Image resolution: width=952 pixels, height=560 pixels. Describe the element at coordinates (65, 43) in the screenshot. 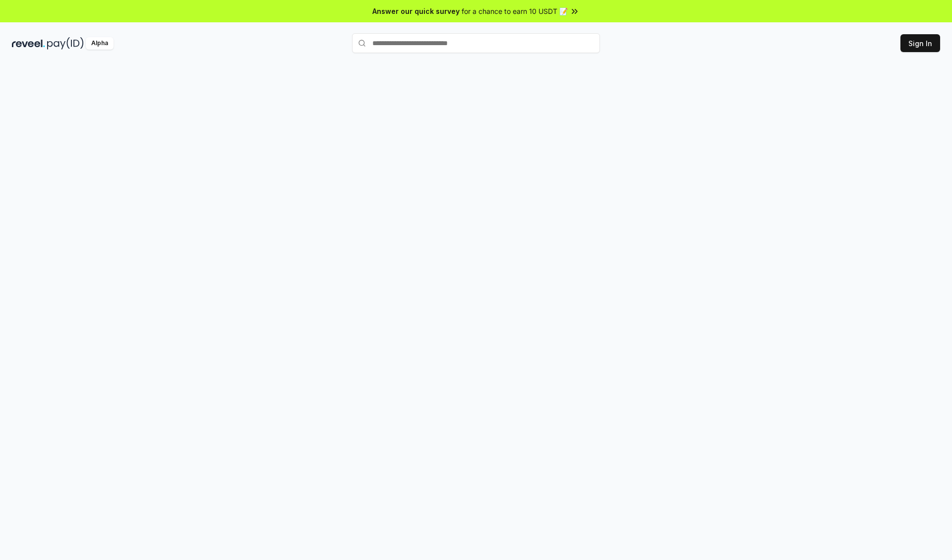

I see `img: pay_id` at that location.